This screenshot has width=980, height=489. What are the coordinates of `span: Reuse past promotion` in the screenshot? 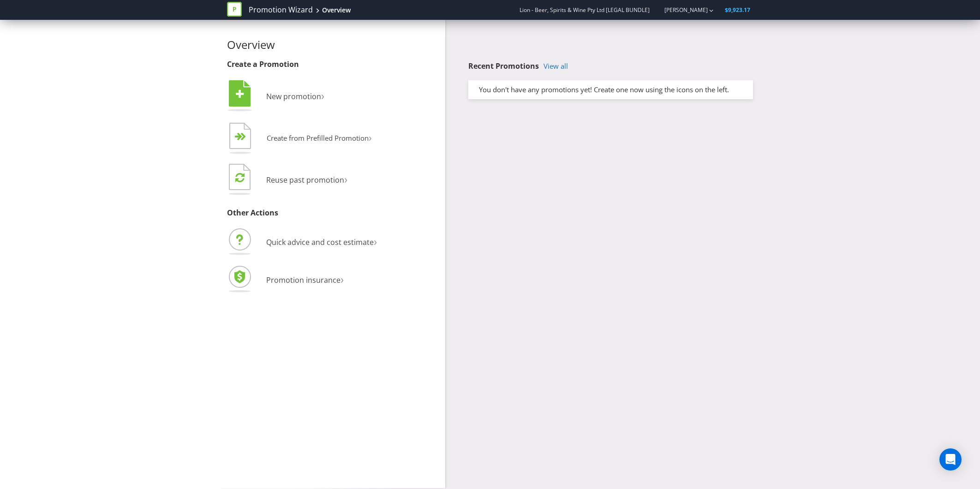 It's located at (305, 180).